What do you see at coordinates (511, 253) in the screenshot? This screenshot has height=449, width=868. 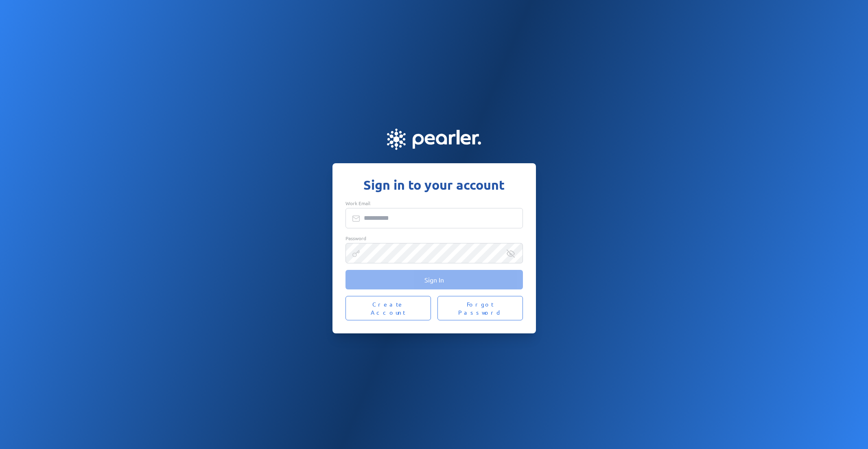 I see `div: Reveal Password` at bounding box center [511, 253].